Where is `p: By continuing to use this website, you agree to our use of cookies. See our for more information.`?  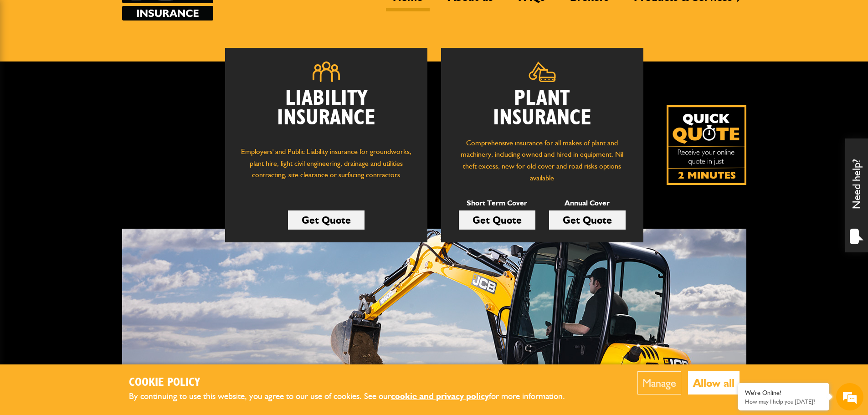
p: By continuing to use this website, you agree to our use of cookies. See our for more information. is located at coordinates (354, 396).